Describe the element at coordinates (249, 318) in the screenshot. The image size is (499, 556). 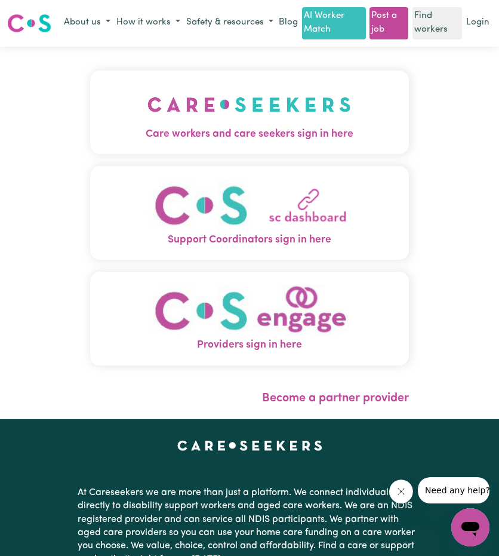
I see `button: Providers sign in here` at that location.